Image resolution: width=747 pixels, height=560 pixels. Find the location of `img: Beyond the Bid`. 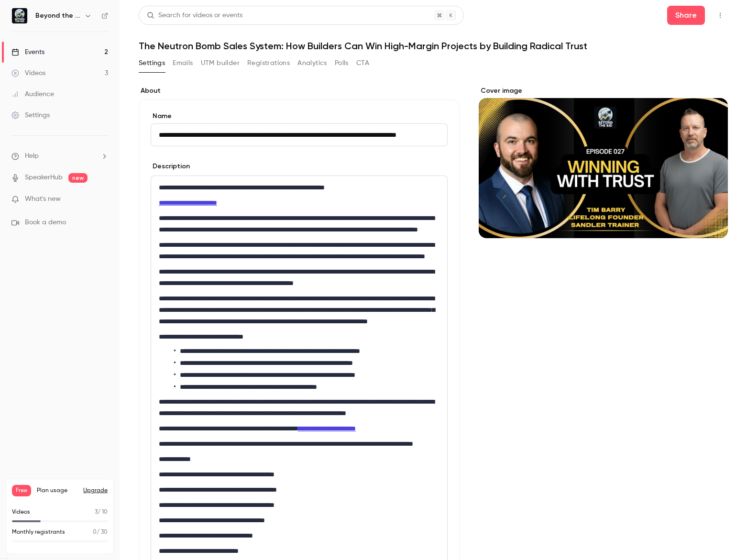

img: Beyond the Bid is located at coordinates (20, 16).